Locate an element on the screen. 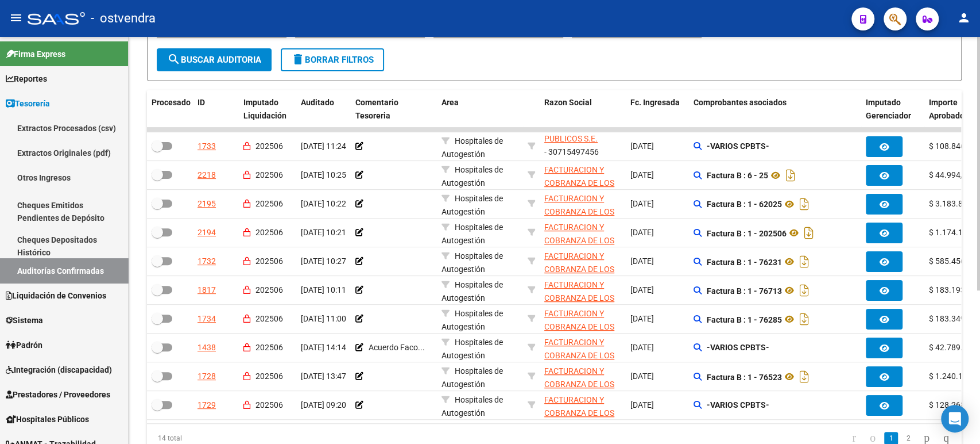  datatable-header-cell: Area is located at coordinates (480, 110).